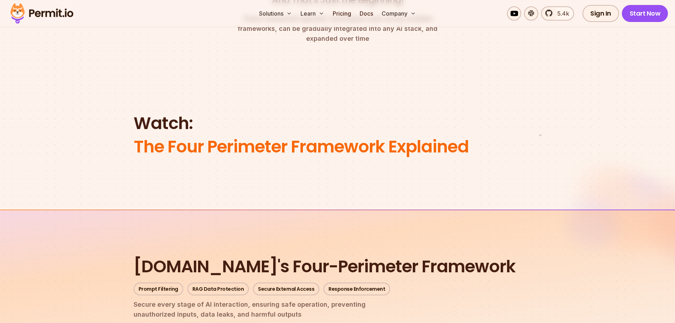 This screenshot has width=675, height=323. What do you see at coordinates (357, 289) in the screenshot?
I see `a: Response Enforcement` at bounding box center [357, 289].